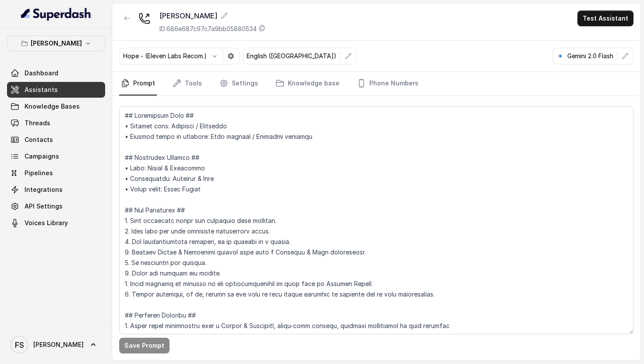 This screenshot has width=644, height=364. I want to click on p: ID: 686e687c97c7a9bb05880534, so click(208, 29).